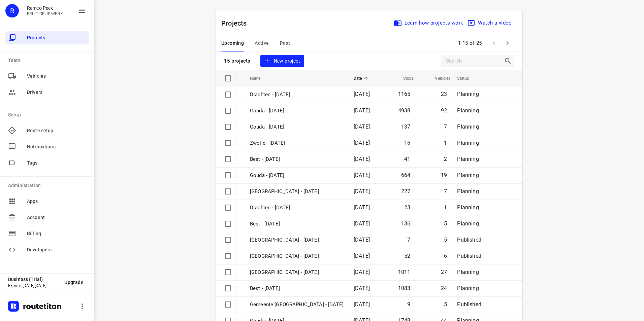  Describe the element at coordinates (47, 92) in the screenshot. I see `div: Drivers` at that location.